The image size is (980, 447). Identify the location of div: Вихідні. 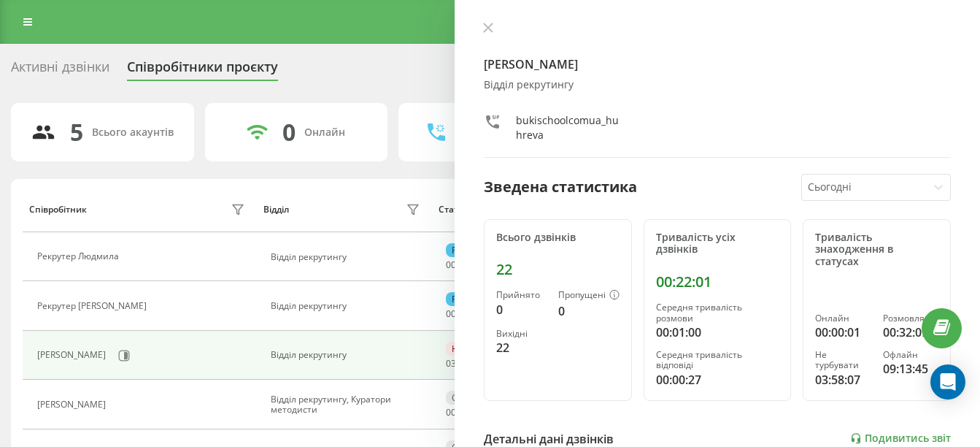
(521, 333).